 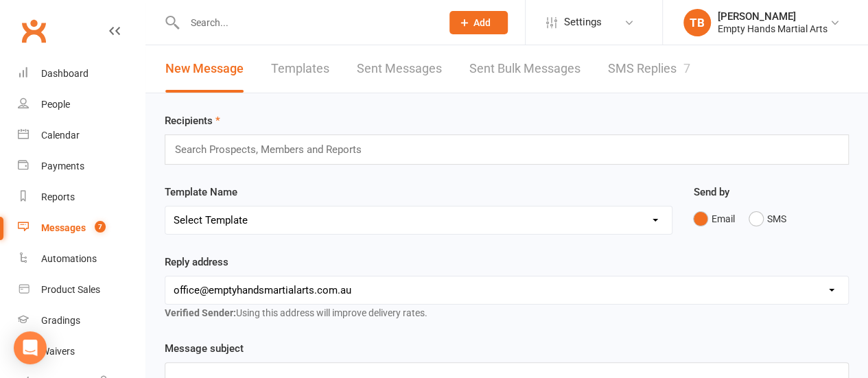 What do you see at coordinates (81, 73) in the screenshot?
I see `a: Dashboard` at bounding box center [81, 73].